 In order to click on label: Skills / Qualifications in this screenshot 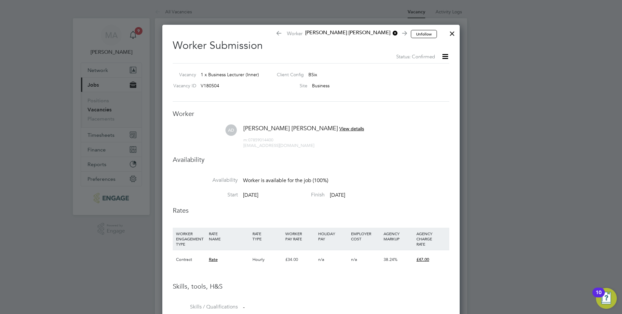, I will do `click(205, 306)`.